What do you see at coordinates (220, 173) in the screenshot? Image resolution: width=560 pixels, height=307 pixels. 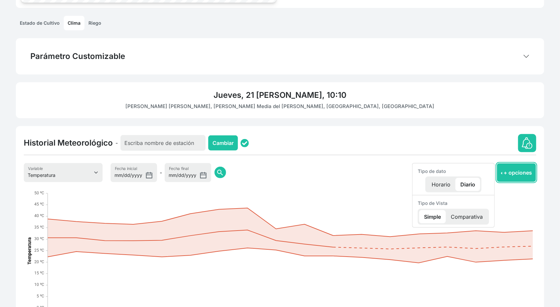 I see `button: search` at bounding box center [220, 173].